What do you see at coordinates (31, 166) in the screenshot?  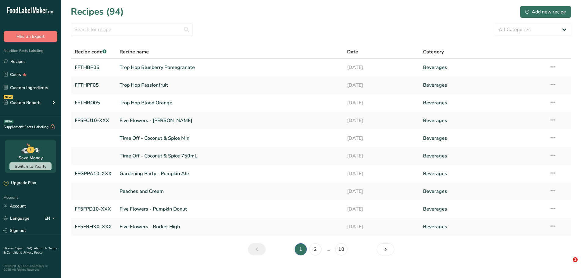 I see `span: Switch to Yearly` at bounding box center [31, 166].